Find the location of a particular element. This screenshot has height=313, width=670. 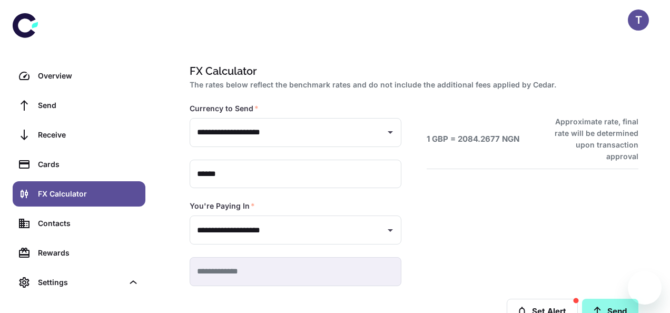

h6: Approximate rate, final rate will be determined upon transaction approval is located at coordinates (591, 139).